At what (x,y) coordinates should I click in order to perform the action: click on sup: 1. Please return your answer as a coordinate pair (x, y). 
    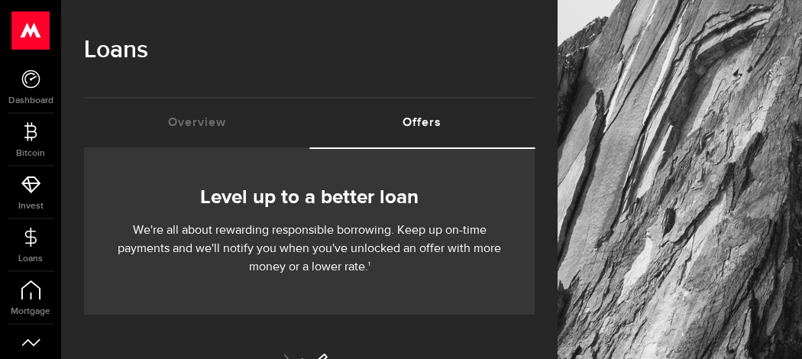
    Looking at the image, I should click on (369, 264).